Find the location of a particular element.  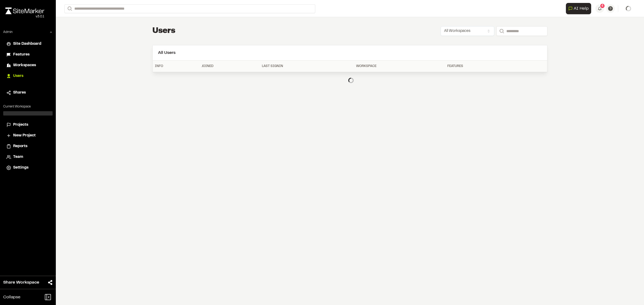

div: Features is located at coordinates (482, 66).